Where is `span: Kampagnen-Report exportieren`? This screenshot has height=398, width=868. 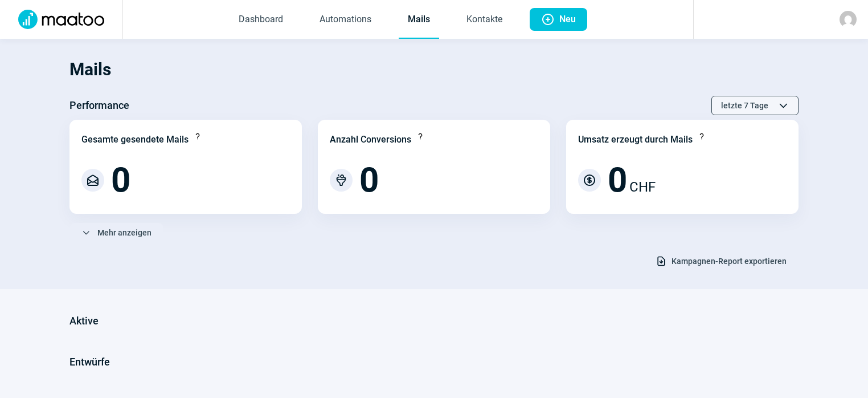 span: Kampagnen-Report exportieren is located at coordinates (729, 261).